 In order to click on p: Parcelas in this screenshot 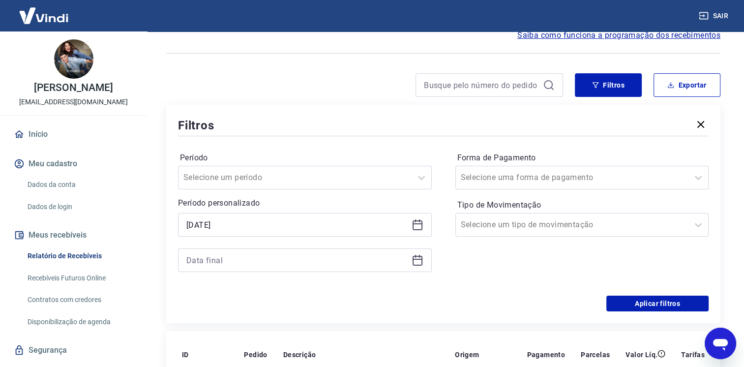, I will do `click(595, 354)`.